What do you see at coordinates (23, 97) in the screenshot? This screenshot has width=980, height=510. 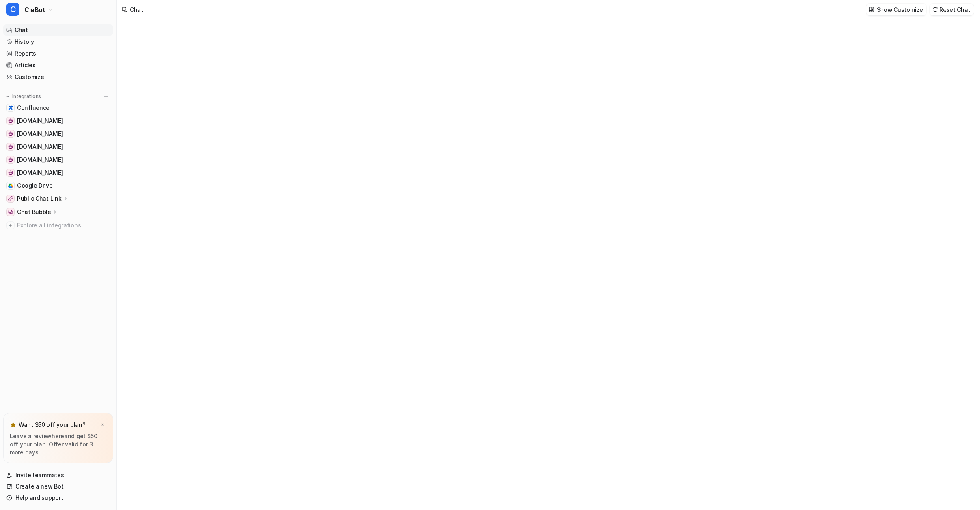 I see `button: Integrations` at bounding box center [23, 97].